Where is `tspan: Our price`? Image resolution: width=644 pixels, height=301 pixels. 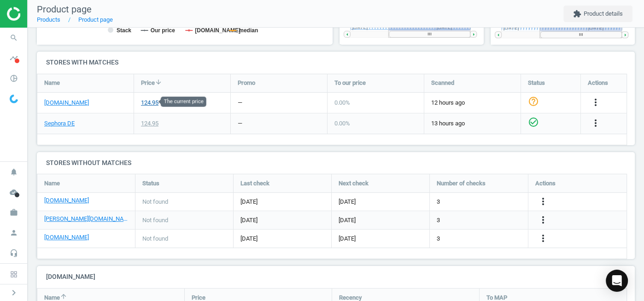
tspan: Our price is located at coordinates (163, 30).